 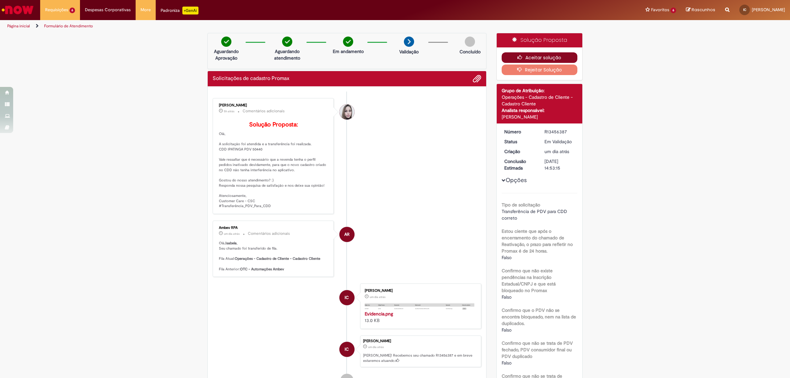 I want to click on dt: Número, so click(x=519, y=132).